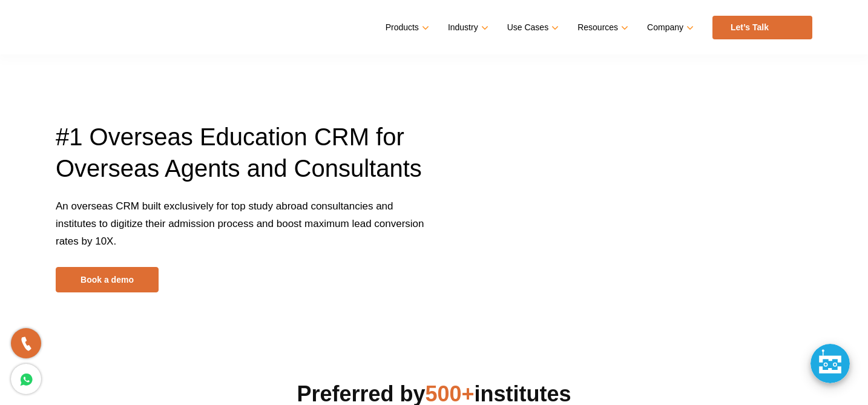 Image resolution: width=868 pixels, height=405 pixels. I want to click on p: An overseas CRM built exclusively for top study abroad consultancies and institutes to digitize t..., so click(241, 232).